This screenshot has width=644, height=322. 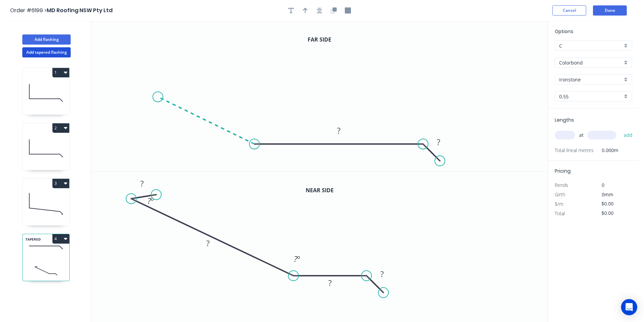 I want to click on input: Material, so click(x=591, y=63).